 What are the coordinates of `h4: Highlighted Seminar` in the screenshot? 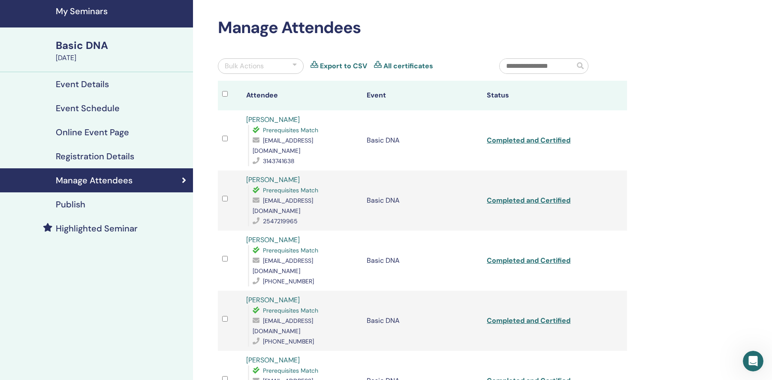 It's located at (97, 228).